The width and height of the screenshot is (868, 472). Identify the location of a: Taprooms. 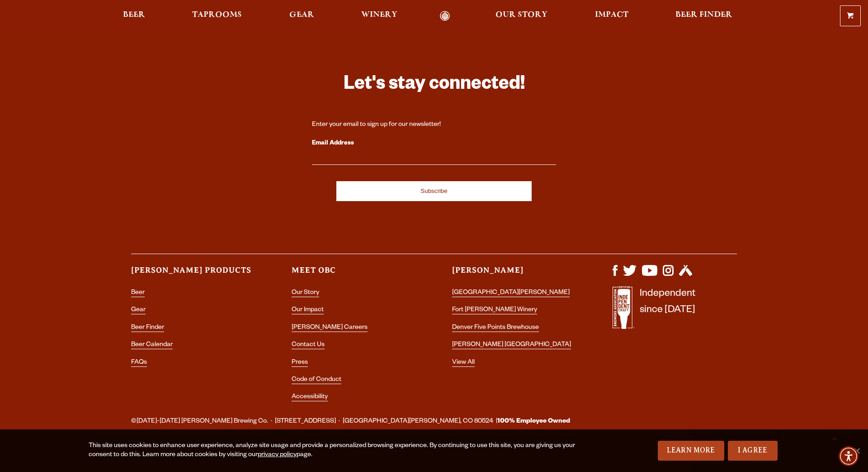
(217, 16).